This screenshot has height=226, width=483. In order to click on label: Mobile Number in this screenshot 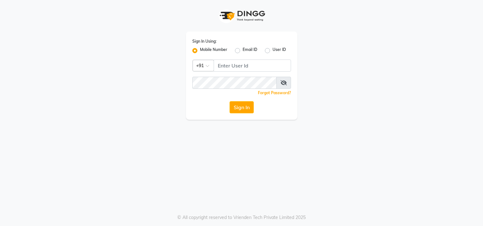, I will do `click(214, 51)`.